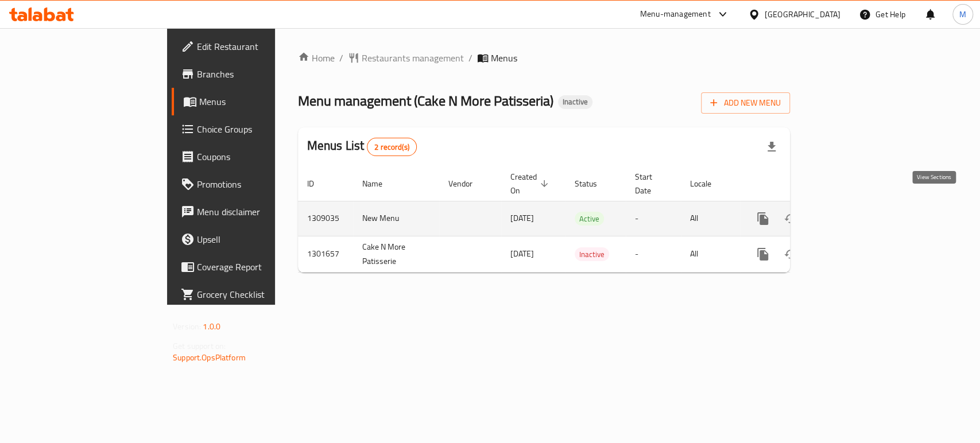 The image size is (980, 443). Describe the element at coordinates (589, 219) in the screenshot. I see `span: Active` at that location.